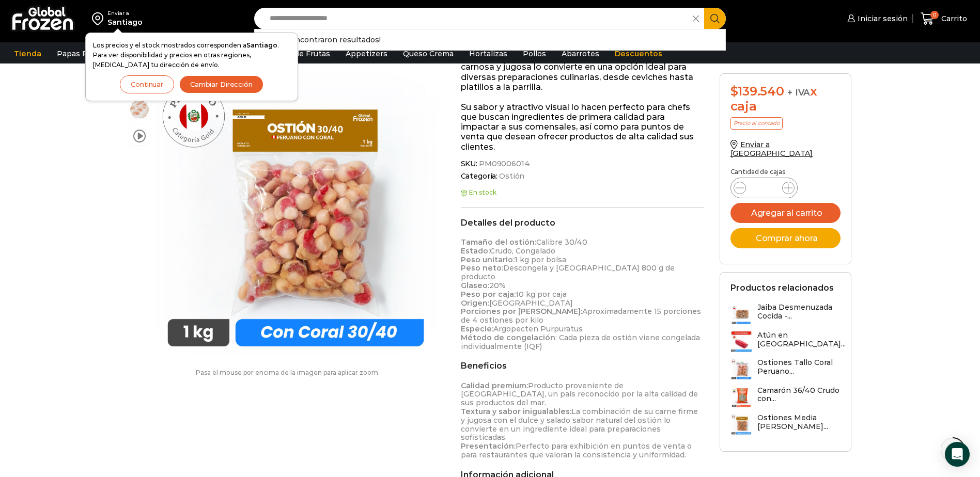  Describe the element at coordinates (799, 395) in the screenshot. I see `h3: Camarón 36/40 Crudo con...` at that location.